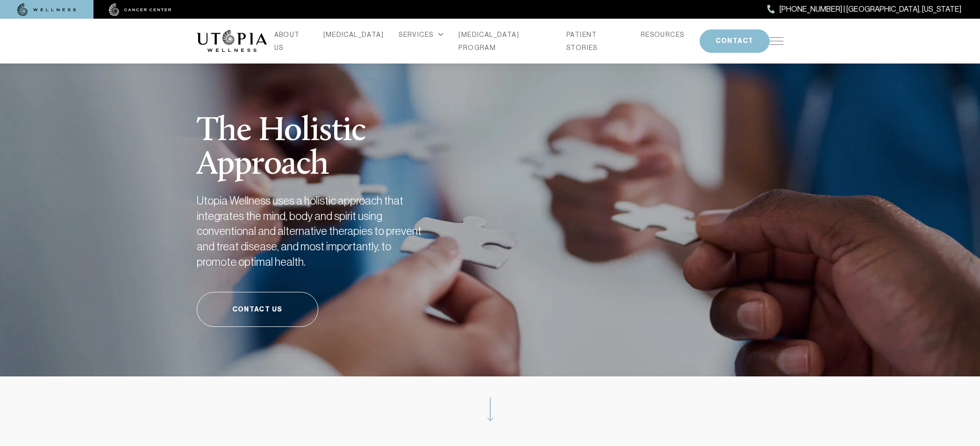 This screenshot has width=980, height=446. Describe the element at coordinates (777, 42) in the screenshot. I see `img: icon-hamburger` at that location.